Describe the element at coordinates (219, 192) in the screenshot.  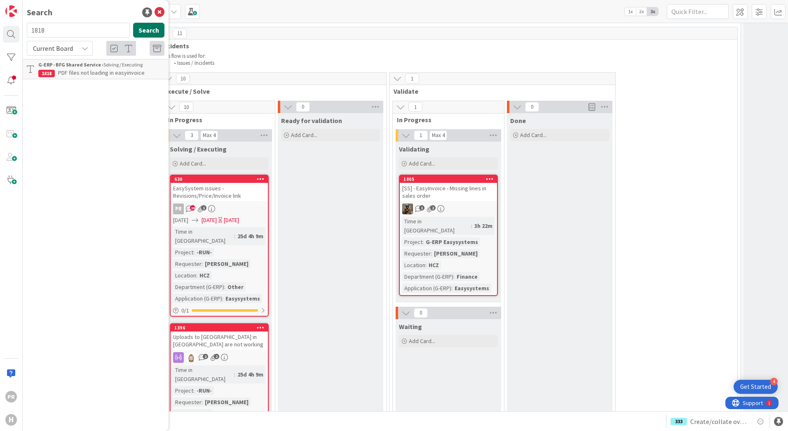
I see `div: EasySystem issues - Revisions/Price/Invoice link` at that location.